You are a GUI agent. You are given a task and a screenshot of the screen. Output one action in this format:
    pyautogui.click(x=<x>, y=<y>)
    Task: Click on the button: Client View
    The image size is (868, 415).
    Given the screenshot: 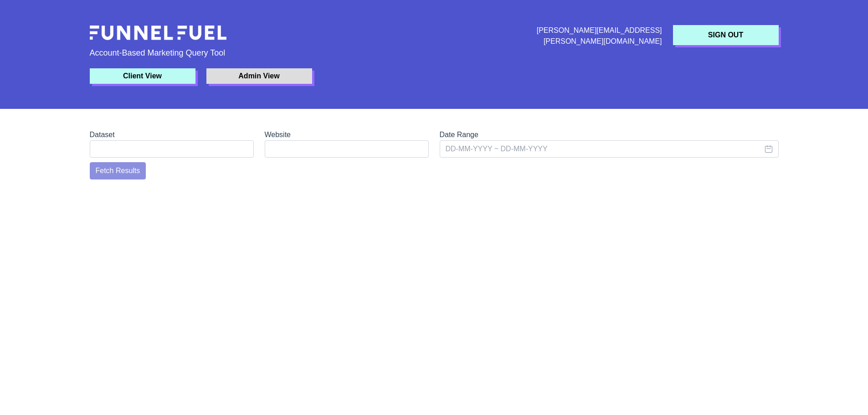 What is the action you would take?
    pyautogui.click(x=142, y=76)
    